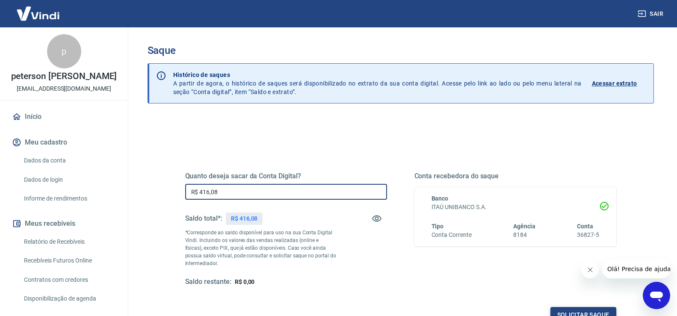 This screenshot has height=316, width=677. What do you see at coordinates (38, 13) in the screenshot?
I see `img: Vindi` at bounding box center [38, 13].